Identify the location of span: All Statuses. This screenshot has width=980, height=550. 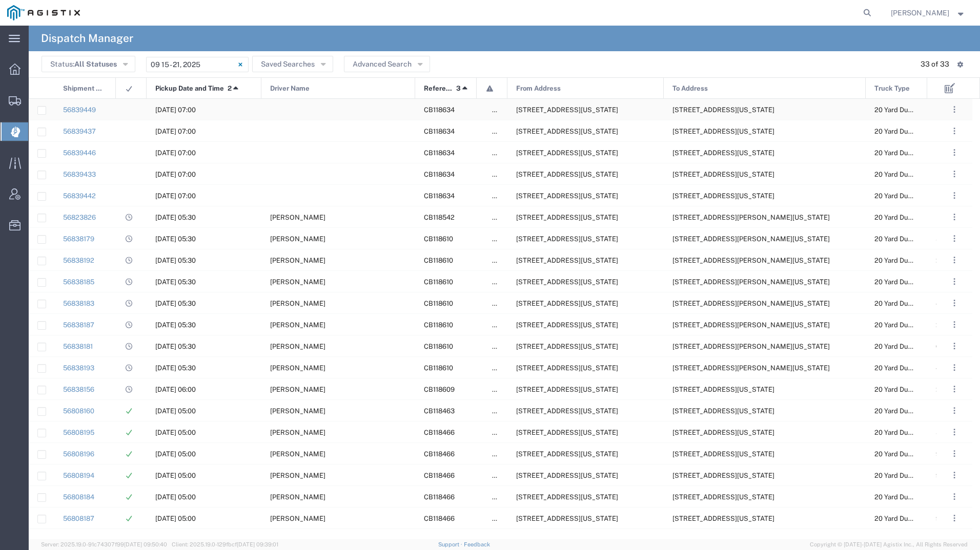
(96, 64).